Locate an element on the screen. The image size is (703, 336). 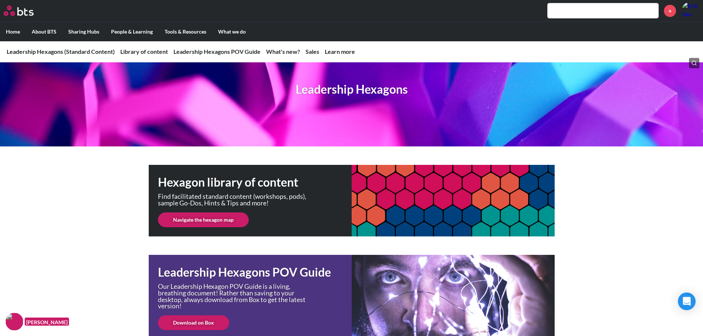
a: Download on Box is located at coordinates (193, 323).